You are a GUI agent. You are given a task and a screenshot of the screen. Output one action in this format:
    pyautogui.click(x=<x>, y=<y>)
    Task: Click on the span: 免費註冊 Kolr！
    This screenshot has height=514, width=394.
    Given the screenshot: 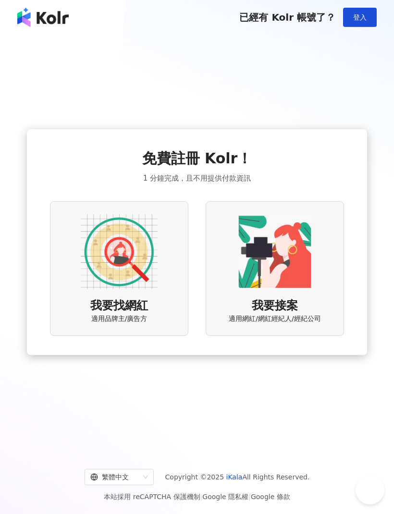 What is the action you would take?
    pyautogui.click(x=197, y=159)
    